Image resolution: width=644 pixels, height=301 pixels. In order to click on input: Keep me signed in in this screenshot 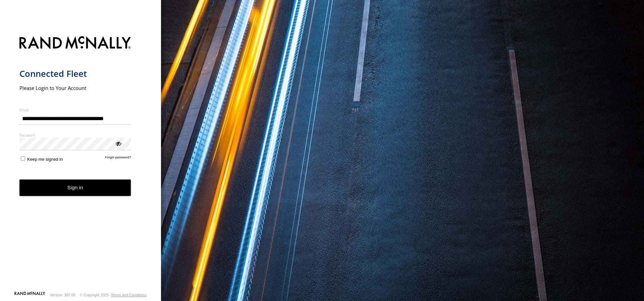, I will do `click(23, 159)`.